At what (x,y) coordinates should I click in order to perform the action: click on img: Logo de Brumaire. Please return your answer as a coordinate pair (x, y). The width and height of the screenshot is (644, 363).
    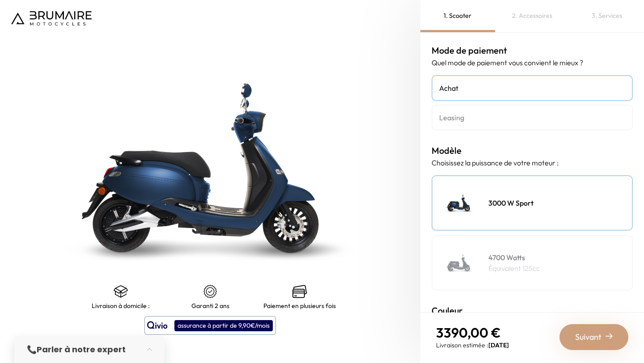
    Looking at the image, I should click on (51, 19).